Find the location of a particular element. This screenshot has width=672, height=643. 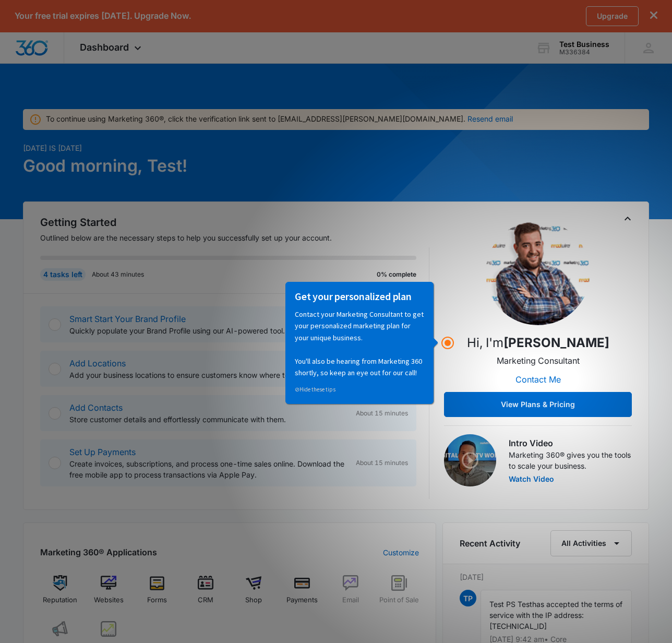

p: Marketing 360® gives you the tools to scale your business. is located at coordinates (570, 460).